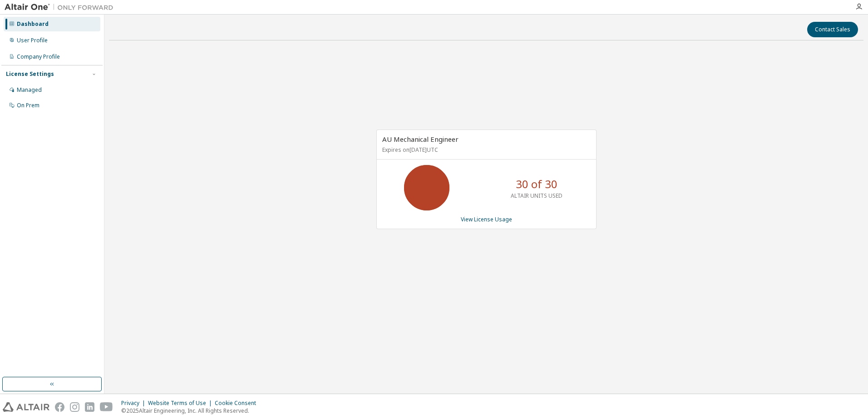 This screenshot has width=868, height=420. Describe the element at coordinates (33, 24) in the screenshot. I see `div: Dashboard` at that location.